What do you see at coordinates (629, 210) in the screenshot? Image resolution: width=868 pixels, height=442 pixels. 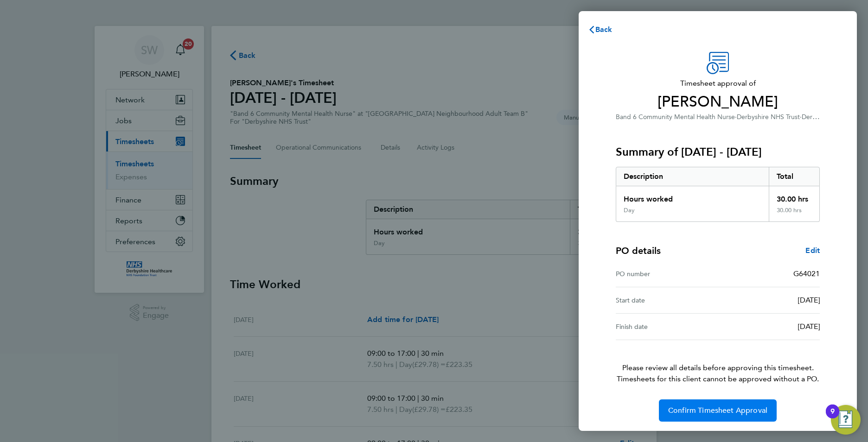 I see `div: Day` at bounding box center [629, 210].